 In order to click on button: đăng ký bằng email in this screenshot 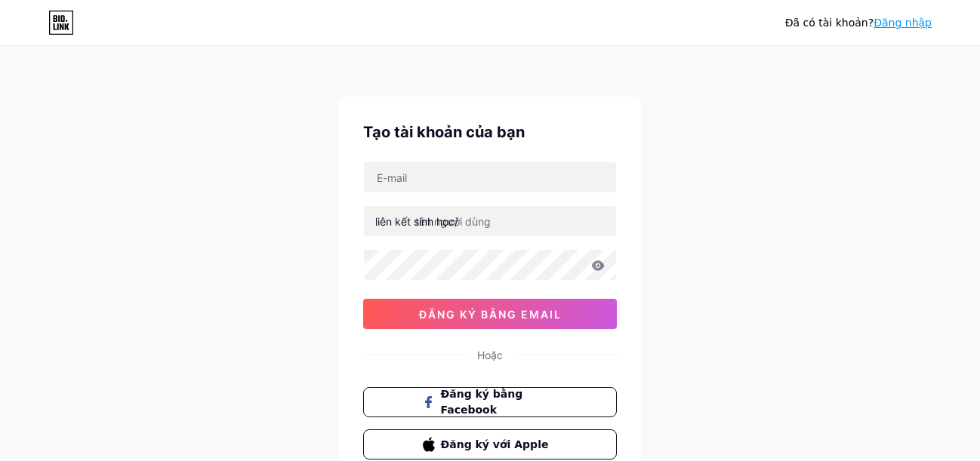, I will do `click(490, 314)`.